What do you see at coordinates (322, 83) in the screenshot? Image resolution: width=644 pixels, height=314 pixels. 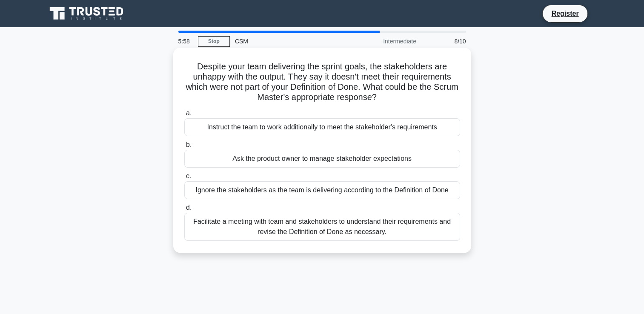 I see `h5: Despite your team delivering the sprint goals, the stakeholders are unhappy with the output. They...` at bounding box center [322, 83].